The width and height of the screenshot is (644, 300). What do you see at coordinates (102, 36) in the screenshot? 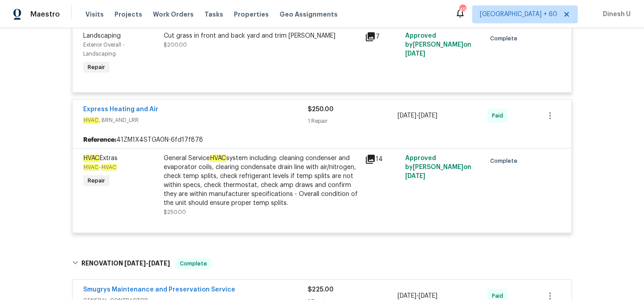
I see `span: Landscaping` at bounding box center [102, 36].